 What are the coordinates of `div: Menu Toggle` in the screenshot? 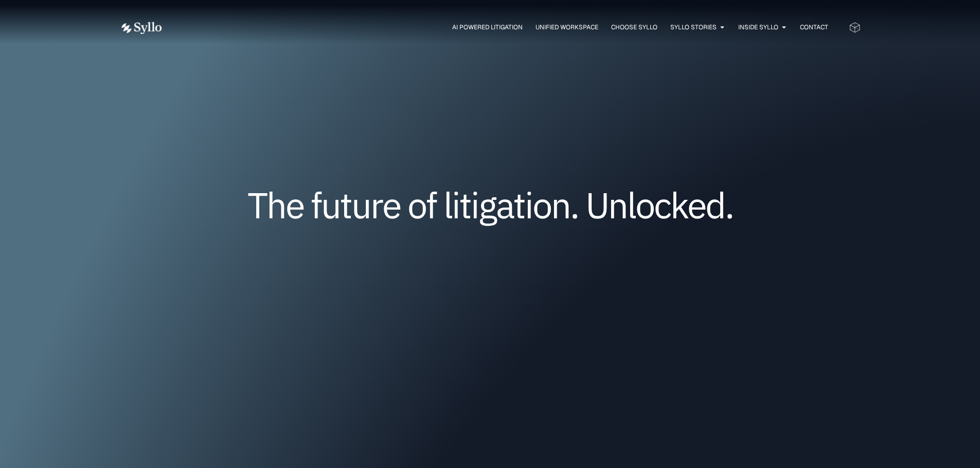 It's located at (505, 27).